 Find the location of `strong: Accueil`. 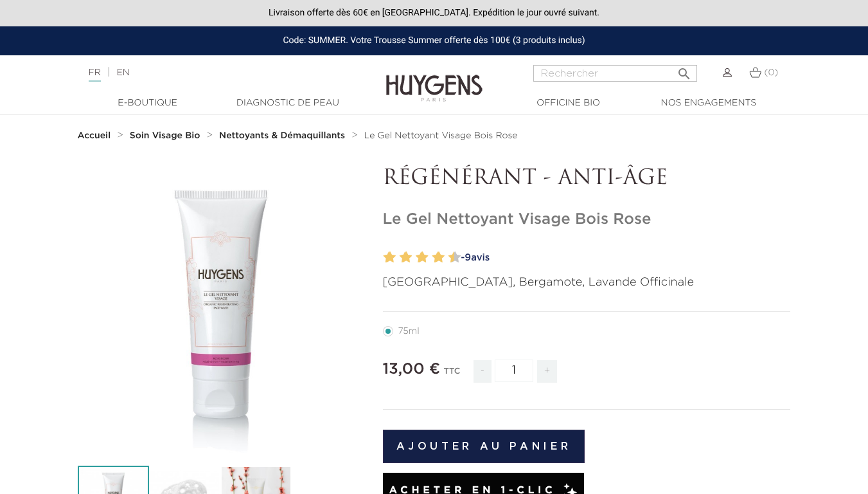

strong: Accueil is located at coordinates (95, 136).